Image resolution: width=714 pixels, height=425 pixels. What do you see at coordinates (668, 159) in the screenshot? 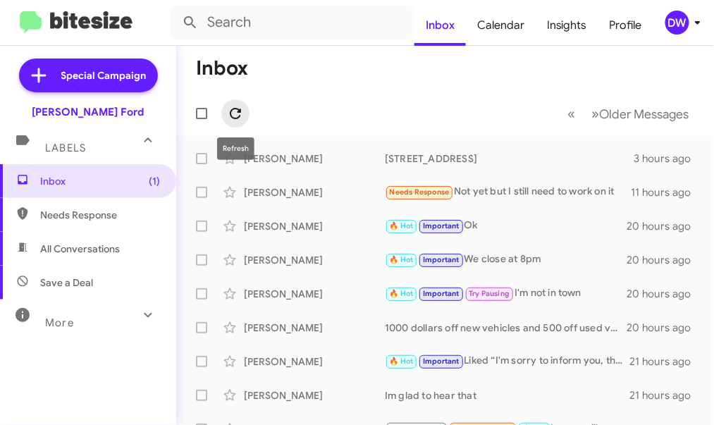
I see `div: 3 hours ago` at bounding box center [668, 159].